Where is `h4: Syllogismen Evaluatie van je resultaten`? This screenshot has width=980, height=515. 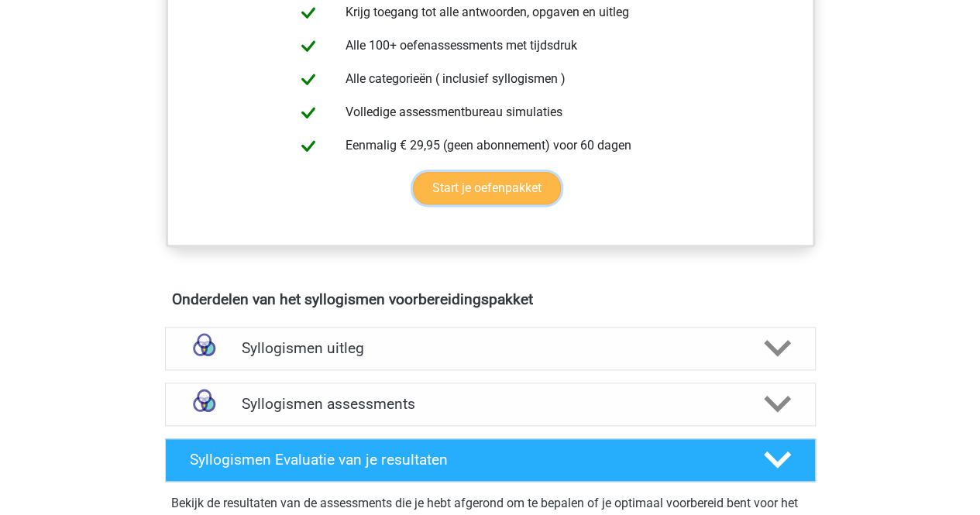
h4: Syllogismen Evaluatie van je resultaten is located at coordinates (464, 459).